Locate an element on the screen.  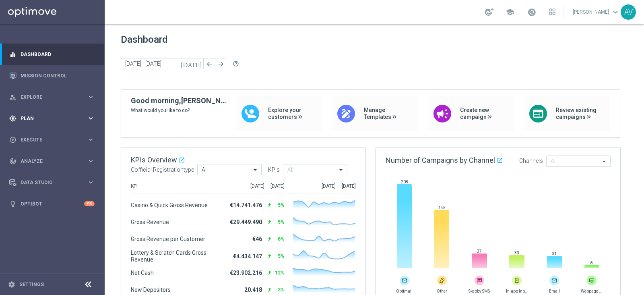
button: Mission Control is located at coordinates (52, 76).